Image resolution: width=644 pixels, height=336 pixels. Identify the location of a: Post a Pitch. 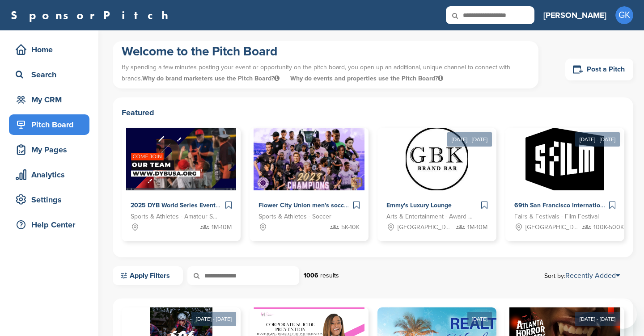
(600, 69).